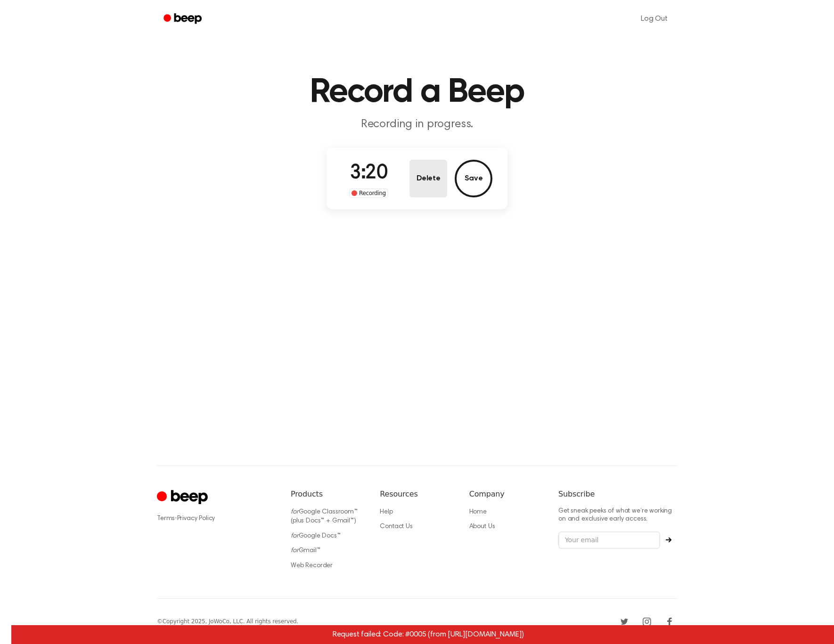 This screenshot has height=644, width=834. Describe the element at coordinates (609, 540) in the screenshot. I see `input: Your email` at that location.